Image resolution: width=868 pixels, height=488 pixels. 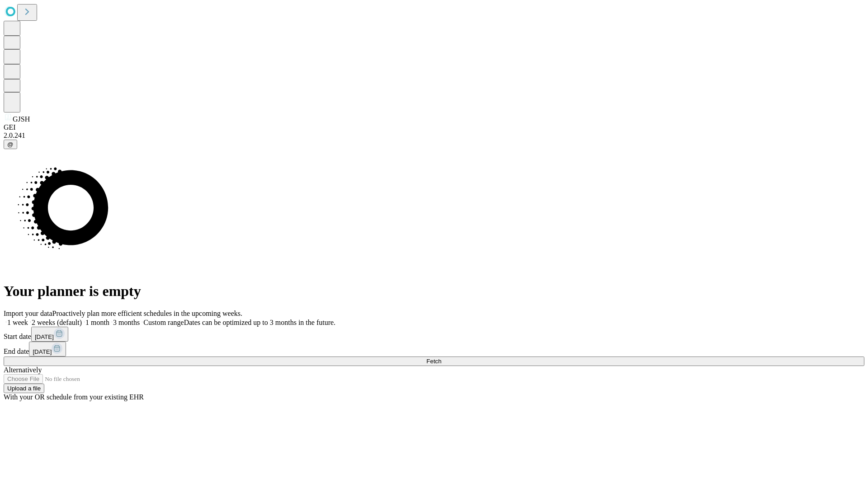 I want to click on span: GJSH, so click(x=21, y=119).